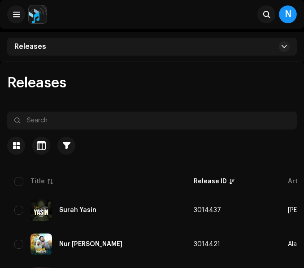  What do you see at coordinates (38, 14) in the screenshot?
I see `img: 2dae3d76-597f-44f3-9fef-6a12da6d2ece` at bounding box center [38, 14].